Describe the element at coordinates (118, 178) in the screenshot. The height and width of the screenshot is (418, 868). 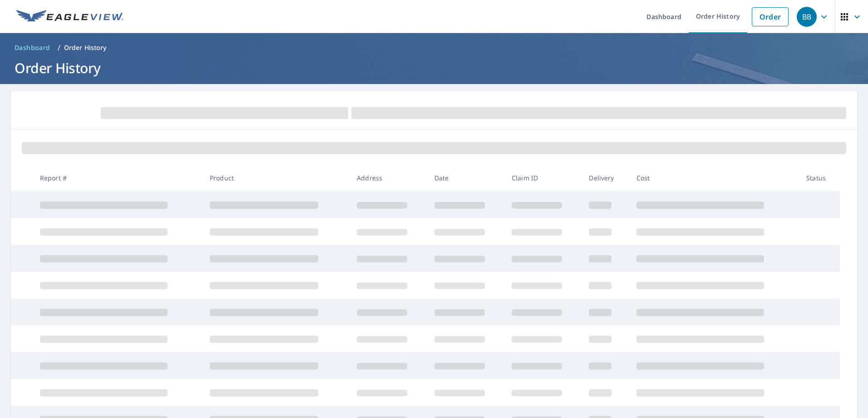
I see `th: Report #` at that location.